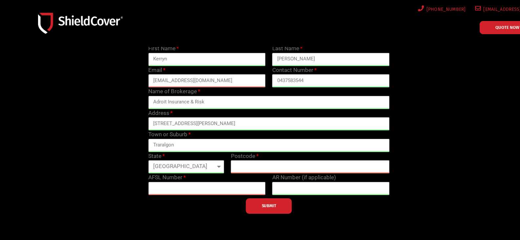  I want to click on span: SUBMIT, so click(269, 206).